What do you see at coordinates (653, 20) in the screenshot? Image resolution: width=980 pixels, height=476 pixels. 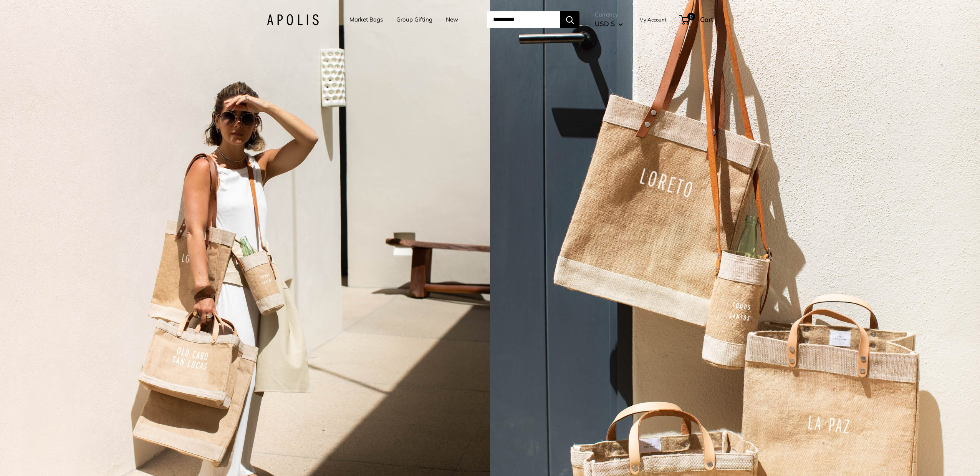 I see `a: My Account` at bounding box center [653, 20].